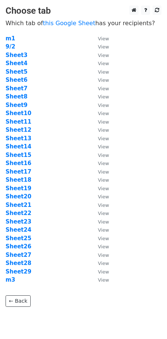 Image resolution: width=167 pixels, height=339 pixels. What do you see at coordinates (18, 301) in the screenshot?
I see `a: ← Back` at bounding box center [18, 301].